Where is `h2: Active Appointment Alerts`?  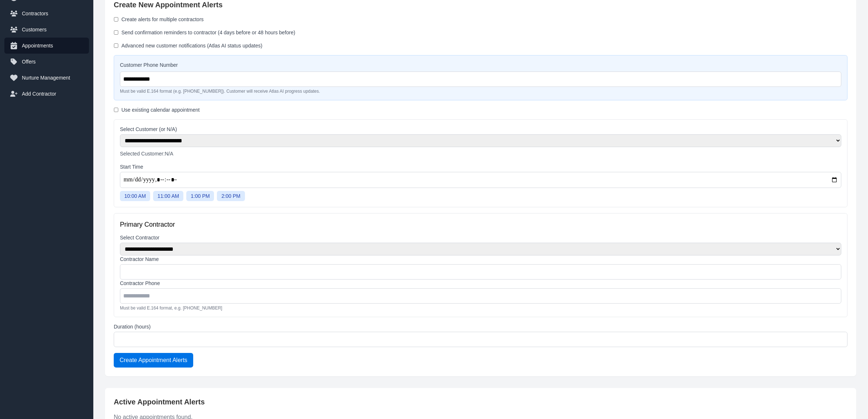 h2: Active Appointment Alerts is located at coordinates (481, 401).